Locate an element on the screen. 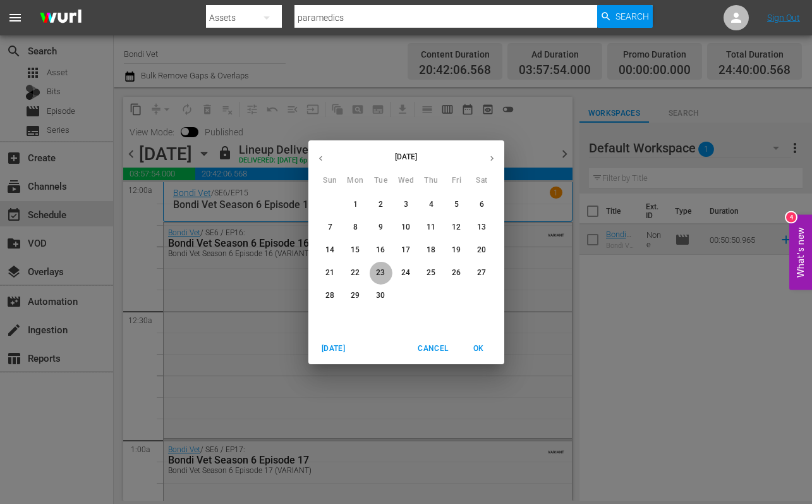 This screenshot has width=812, height=504. p: 16 is located at coordinates (380, 250).